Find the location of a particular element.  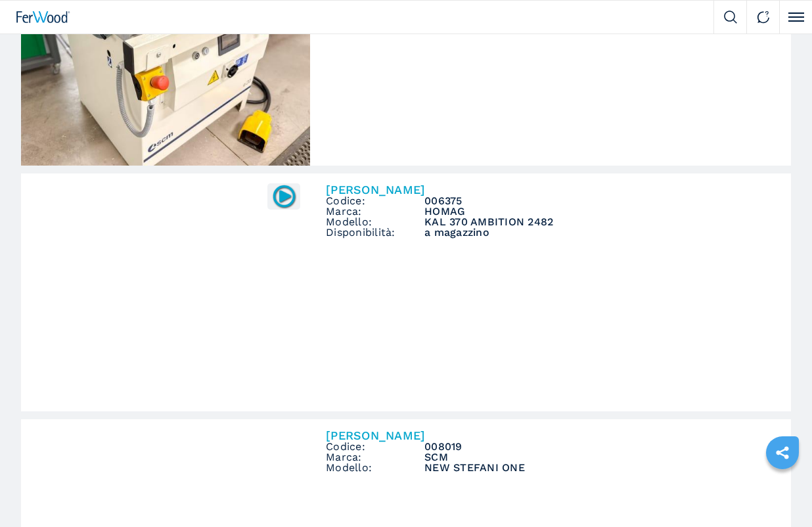

h3: 006375 is located at coordinates (600, 201).